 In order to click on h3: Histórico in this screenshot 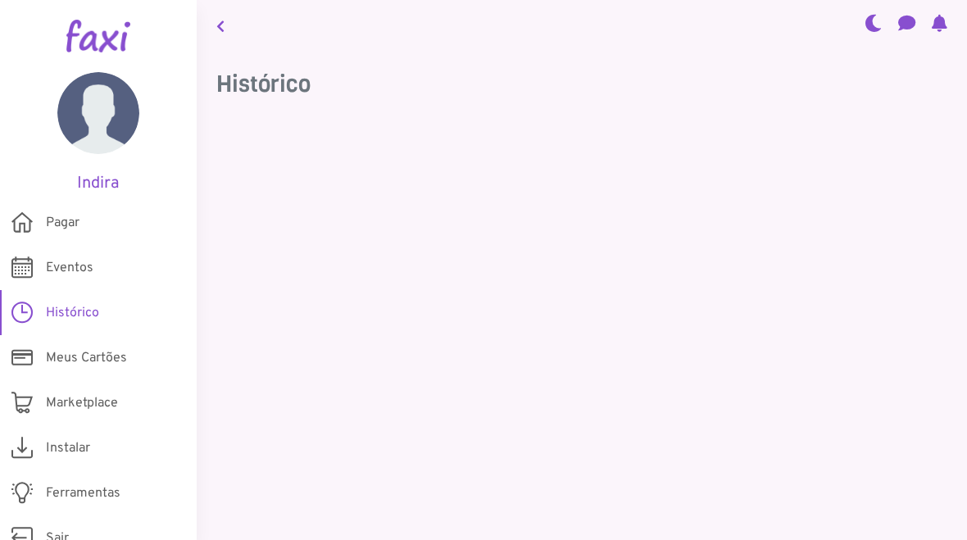, I will do `click(582, 84)`.